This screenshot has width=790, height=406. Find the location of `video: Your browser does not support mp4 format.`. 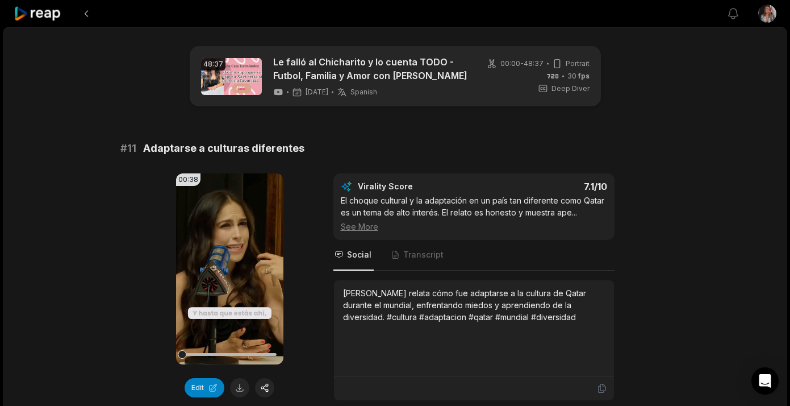

video: Your browser does not support mp4 format. is located at coordinates (230, 269).